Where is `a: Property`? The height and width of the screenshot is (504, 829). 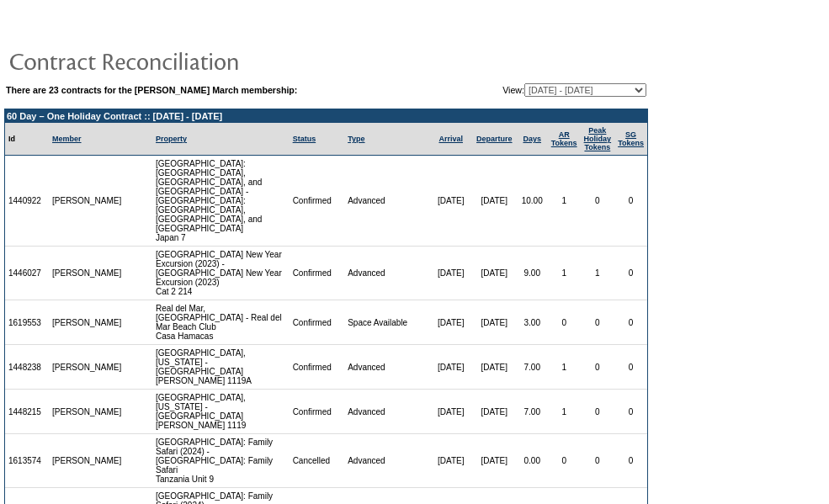 a: Property is located at coordinates (171, 139).